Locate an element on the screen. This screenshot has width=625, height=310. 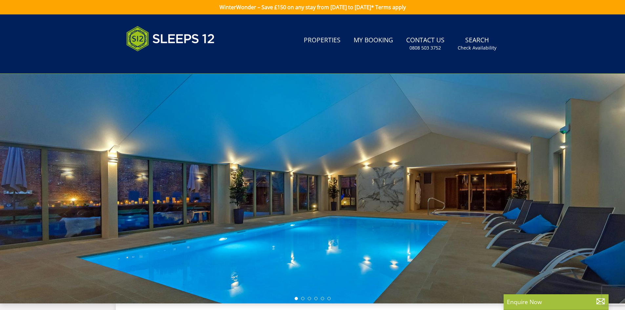
small: Check Availability is located at coordinates (477, 48).